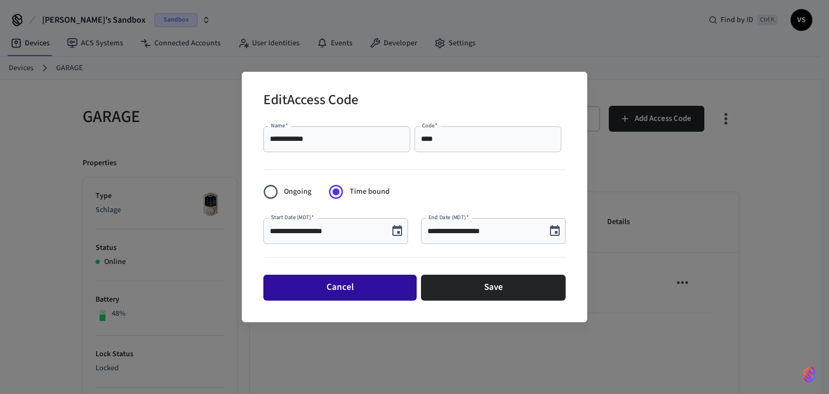  I want to click on label: Code, so click(430, 125).